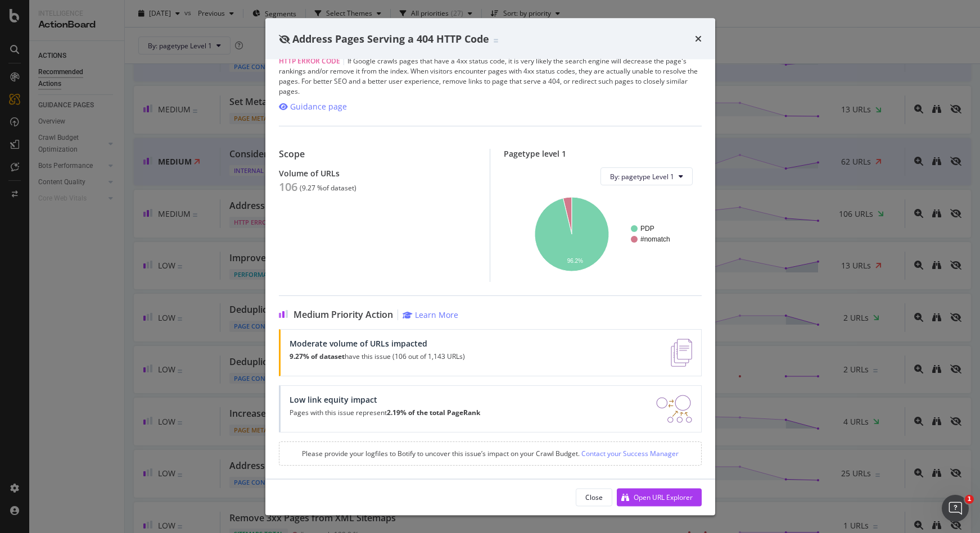 The height and width of the screenshot is (533, 980). Describe the element at coordinates (319, 106) in the screenshot. I see `div: Guidance page` at that location.